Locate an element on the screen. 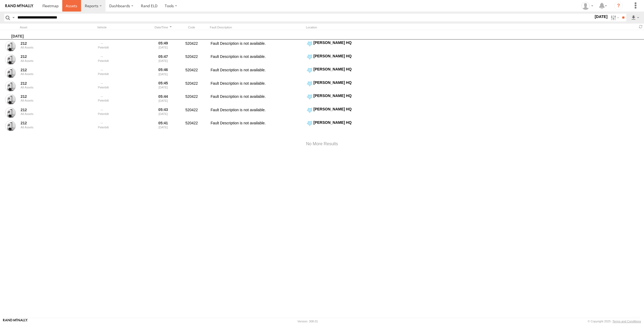  div: Fault Description is located at coordinates (257, 27).